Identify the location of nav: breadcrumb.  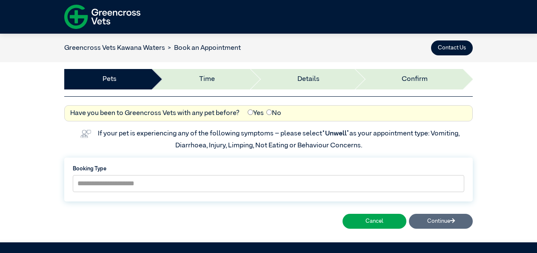
(152, 48).